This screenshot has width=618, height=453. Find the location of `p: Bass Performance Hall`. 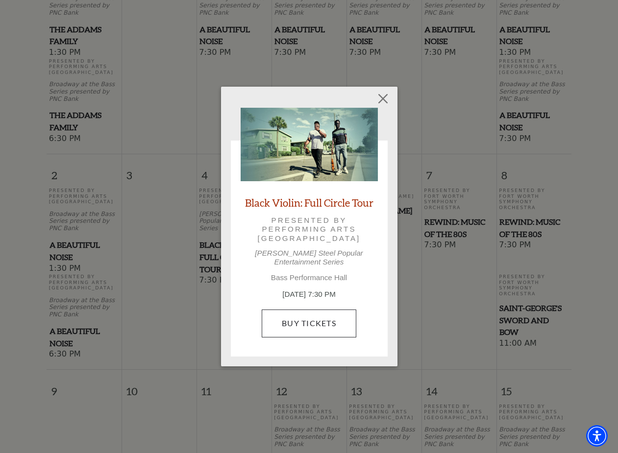

p: Bass Performance Hall is located at coordinates (309, 278).